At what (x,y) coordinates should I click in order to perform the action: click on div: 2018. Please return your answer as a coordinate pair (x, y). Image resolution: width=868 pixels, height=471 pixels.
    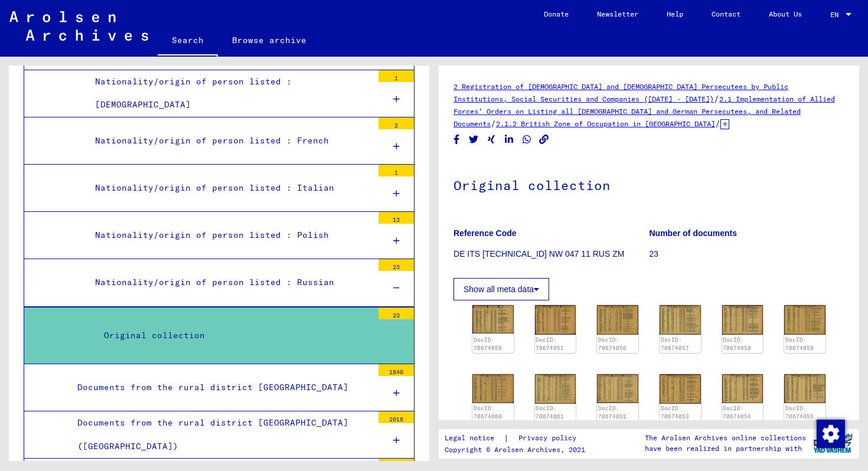
    Looking at the image, I should click on (396, 417).